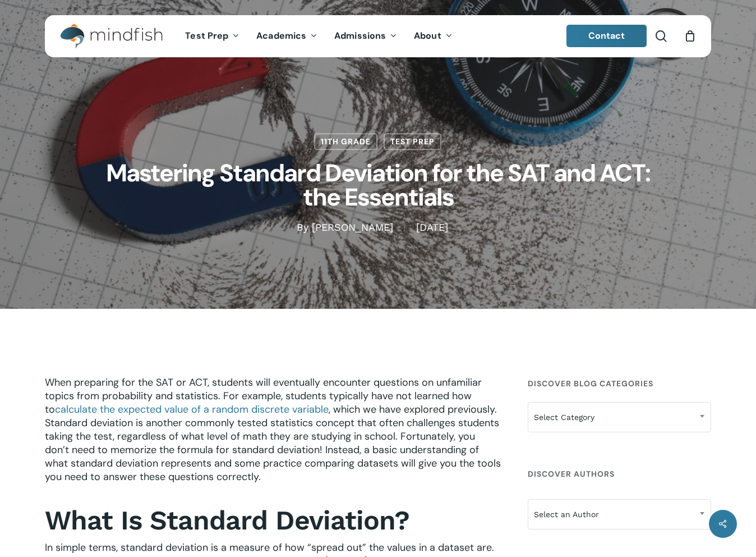 The height and width of the screenshot is (557, 756). I want to click on a: Contact, so click(607, 36).